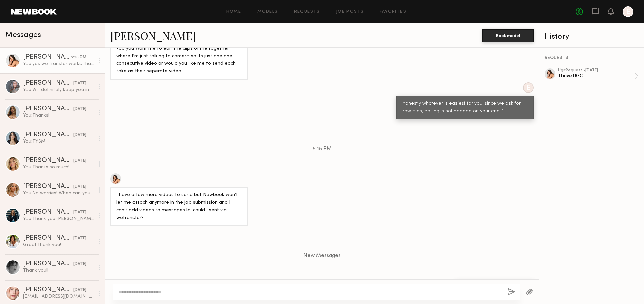 The height and width of the screenshot is (304, 644). I want to click on div: You: Will definitely keep you in mind :), so click(59, 90).